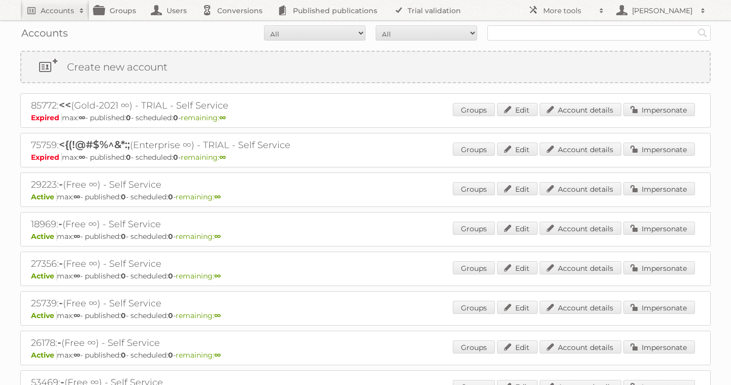 The image size is (731, 385). I want to click on h2: 29223: (Free ∞) - Self Service, so click(209, 185).